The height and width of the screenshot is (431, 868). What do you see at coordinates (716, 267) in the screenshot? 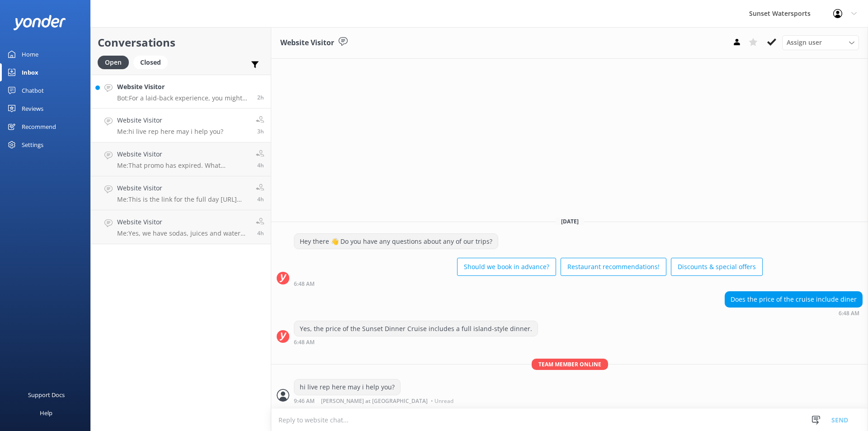
I see `button: Discounts & special offers` at bounding box center [716, 267].